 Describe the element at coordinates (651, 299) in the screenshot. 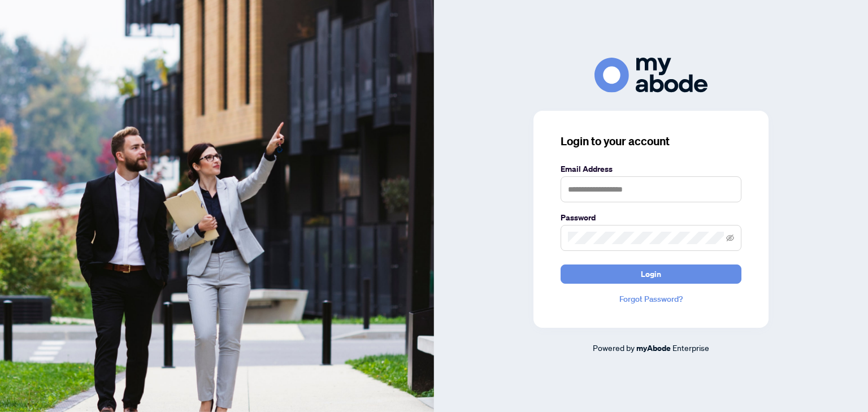

I see `a: Forgot Password?` at that location.